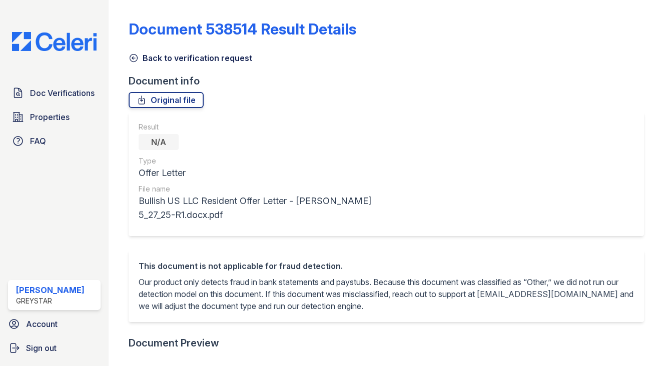  I want to click on a: Doc Verifications, so click(54, 93).